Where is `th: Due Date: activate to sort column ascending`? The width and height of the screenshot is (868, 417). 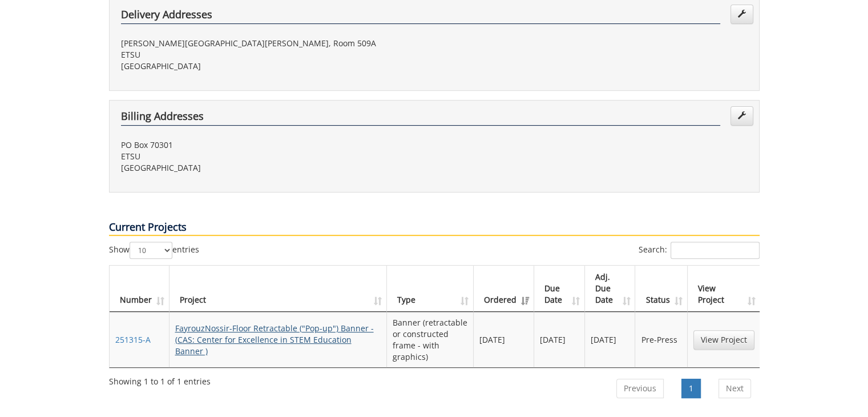
th: Due Date: activate to sort column ascending is located at coordinates (559, 289).